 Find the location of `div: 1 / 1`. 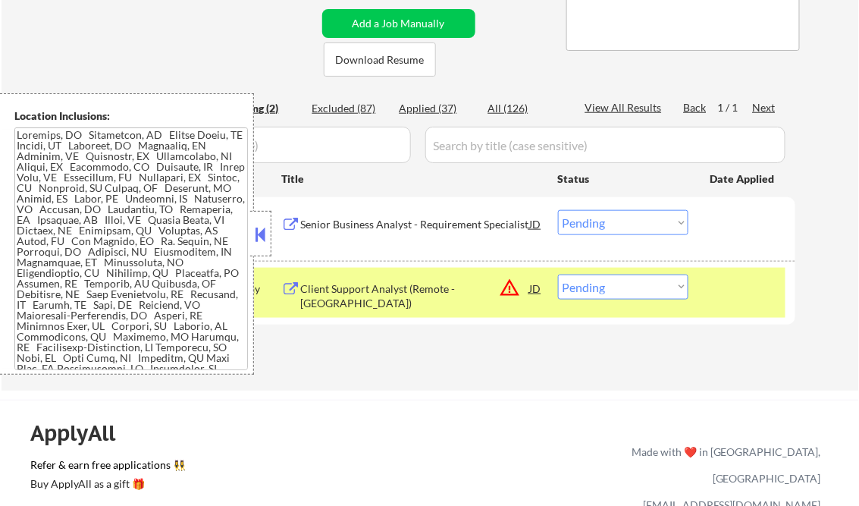

div: 1 / 1 is located at coordinates (736, 108).